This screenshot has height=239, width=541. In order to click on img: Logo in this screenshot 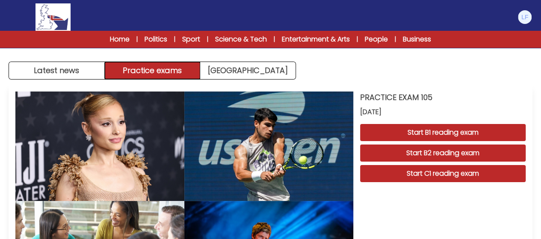, I will do `click(53, 17)`.